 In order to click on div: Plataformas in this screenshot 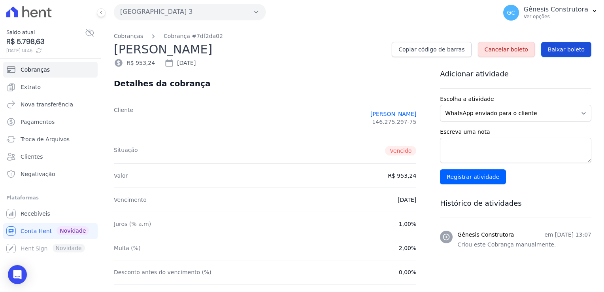, I will do `click(50, 198)`.